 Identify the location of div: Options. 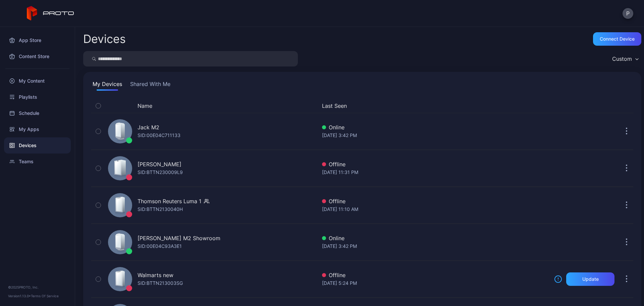
(626, 106).